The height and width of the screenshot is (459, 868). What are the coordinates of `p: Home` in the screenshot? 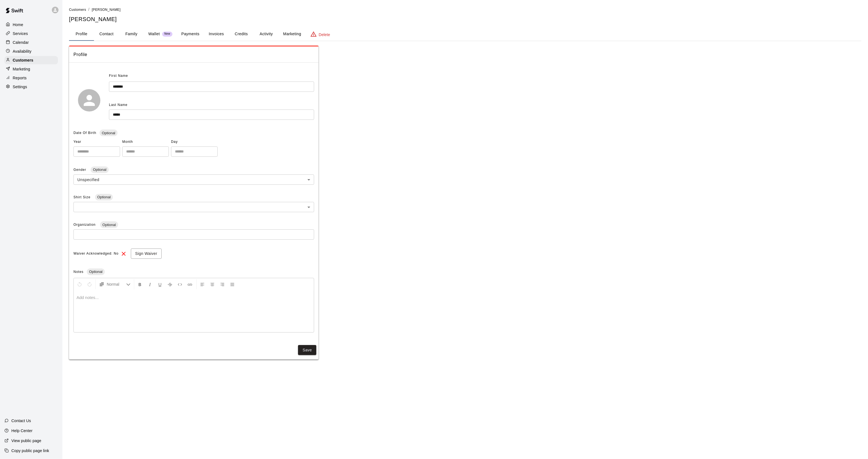 It's located at (18, 25).